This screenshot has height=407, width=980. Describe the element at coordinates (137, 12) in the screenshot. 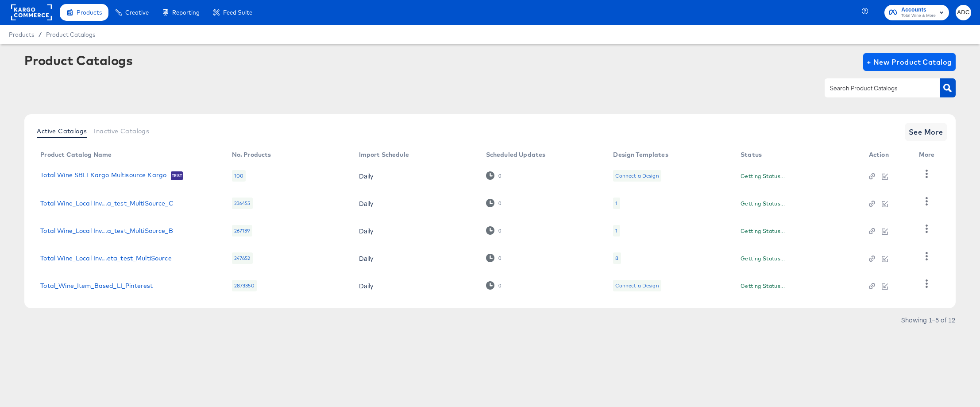

I see `span: Creative` at that location.